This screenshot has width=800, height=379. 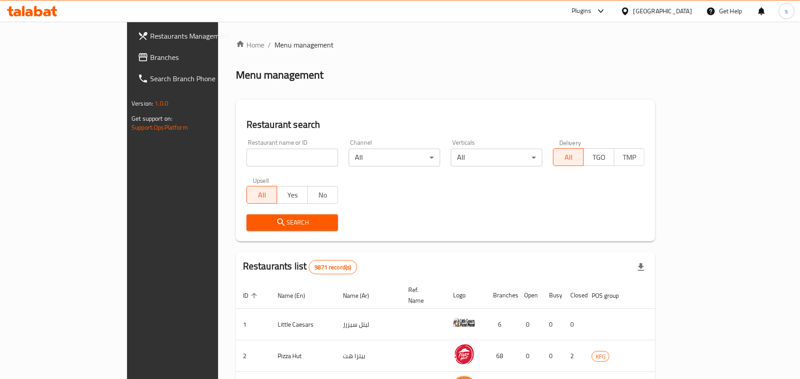 What do you see at coordinates (630, 157) in the screenshot?
I see `span: TMP` at bounding box center [630, 157].